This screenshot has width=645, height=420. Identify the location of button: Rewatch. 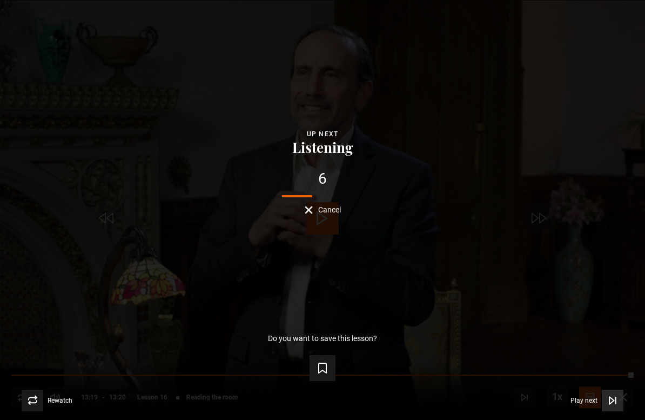
(47, 401).